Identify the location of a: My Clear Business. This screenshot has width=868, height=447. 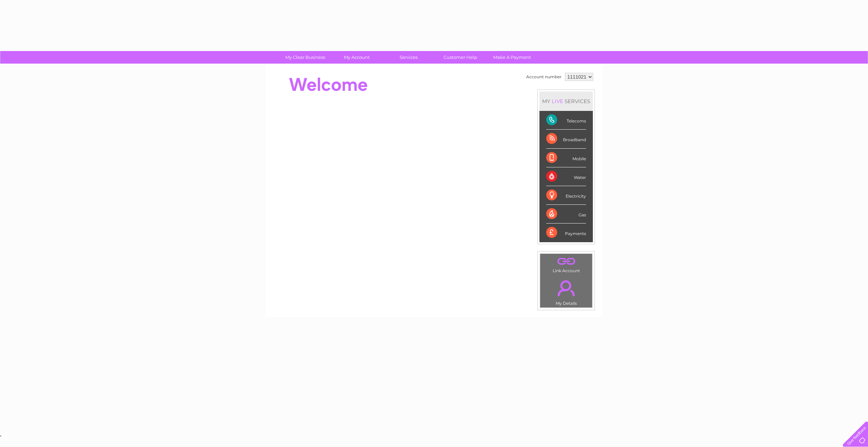
(305, 57).